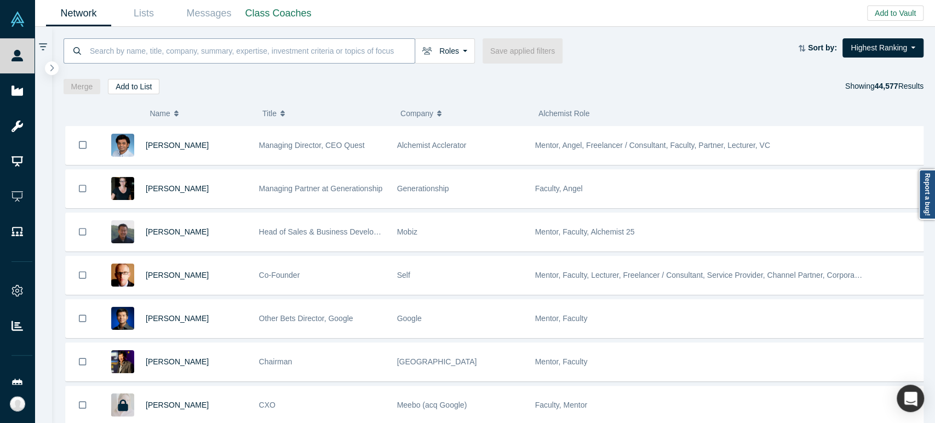  Describe the element at coordinates (278, 13) in the screenshot. I see `a: Class Coaches` at that location.